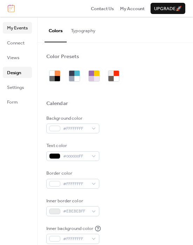  I want to click on span: Design, so click(14, 73).